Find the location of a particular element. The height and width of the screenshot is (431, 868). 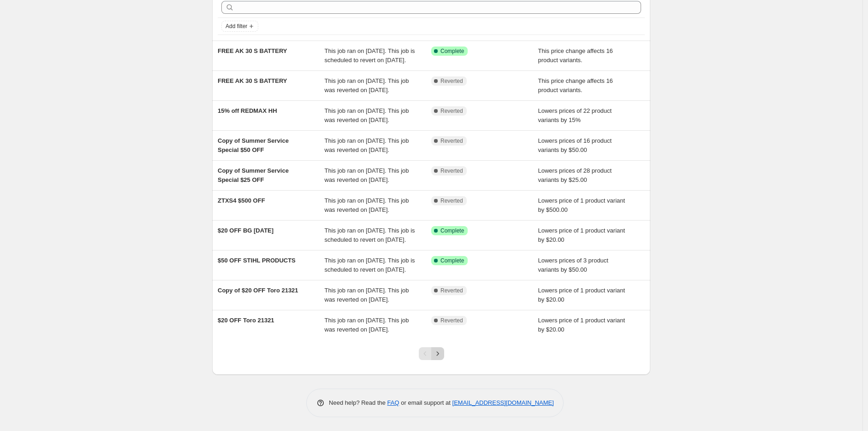

button: Next is located at coordinates (438, 354).